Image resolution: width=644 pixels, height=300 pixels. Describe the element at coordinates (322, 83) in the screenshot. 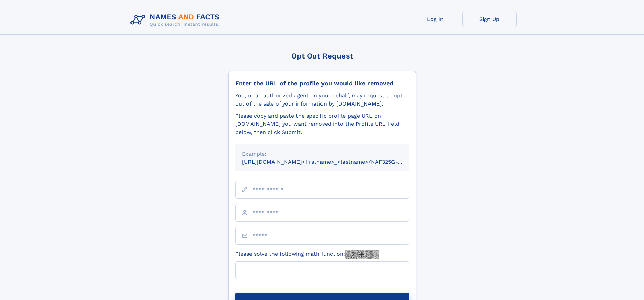

I see `div: Enter the URL of the profile you would like removed` at that location.